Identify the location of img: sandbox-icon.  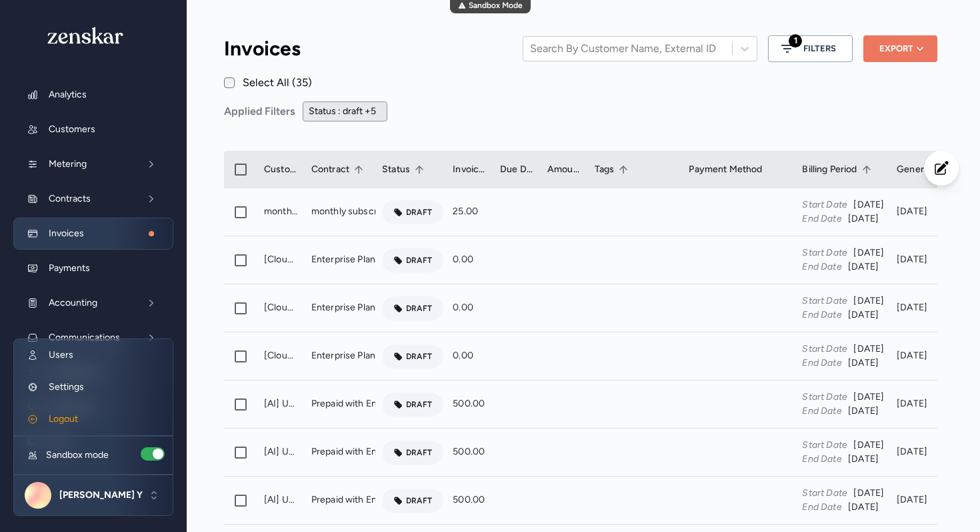
(33, 455).